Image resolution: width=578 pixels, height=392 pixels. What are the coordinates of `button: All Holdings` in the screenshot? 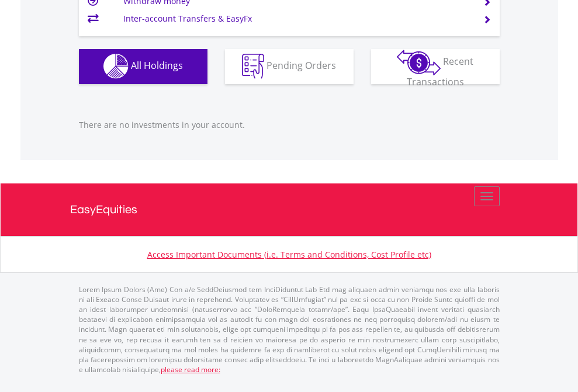 It's located at (143, 66).